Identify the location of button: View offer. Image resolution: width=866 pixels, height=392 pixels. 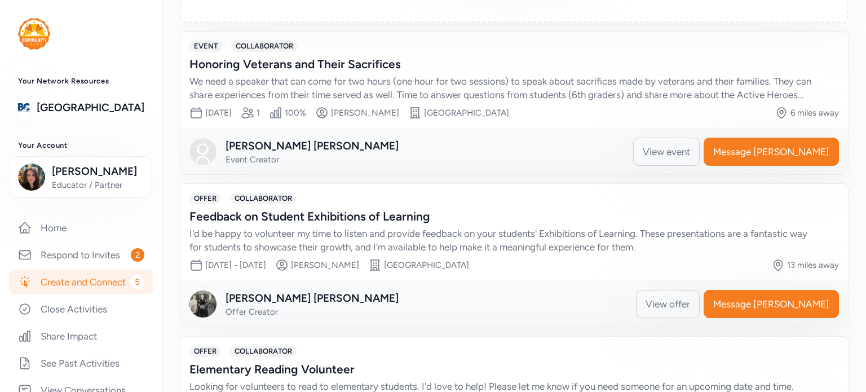
(668, 304).